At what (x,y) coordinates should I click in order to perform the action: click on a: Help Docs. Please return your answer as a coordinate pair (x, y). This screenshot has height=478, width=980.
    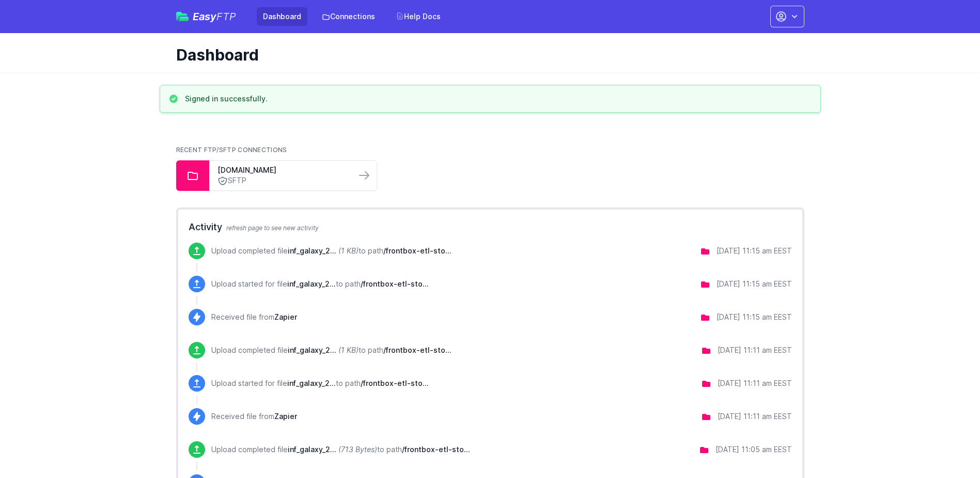
    Looking at the image, I should click on (418, 16).